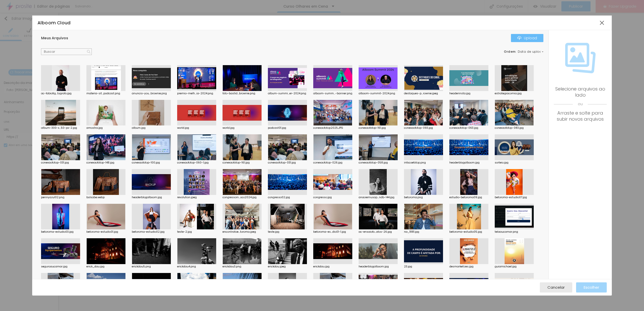  What do you see at coordinates (591, 287) in the screenshot?
I see `button: Escolher` at bounding box center [591, 287].